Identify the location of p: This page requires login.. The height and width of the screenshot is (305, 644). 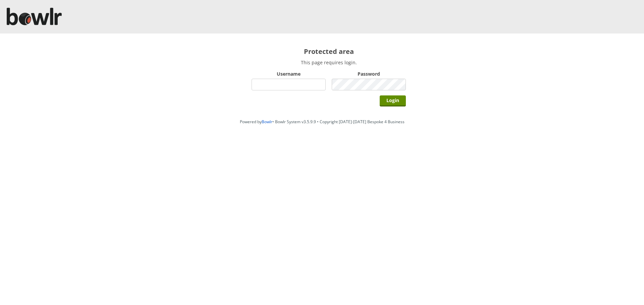
(328, 63).